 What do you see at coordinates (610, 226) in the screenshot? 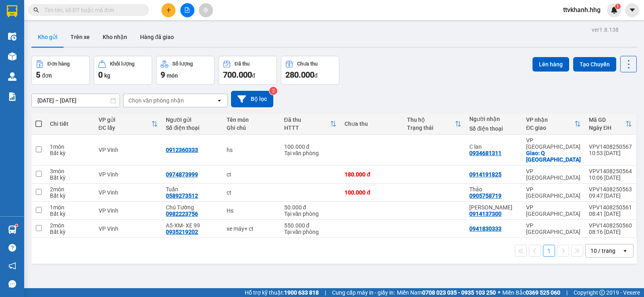
I see `div: VPV1408250560` at bounding box center [610, 226].